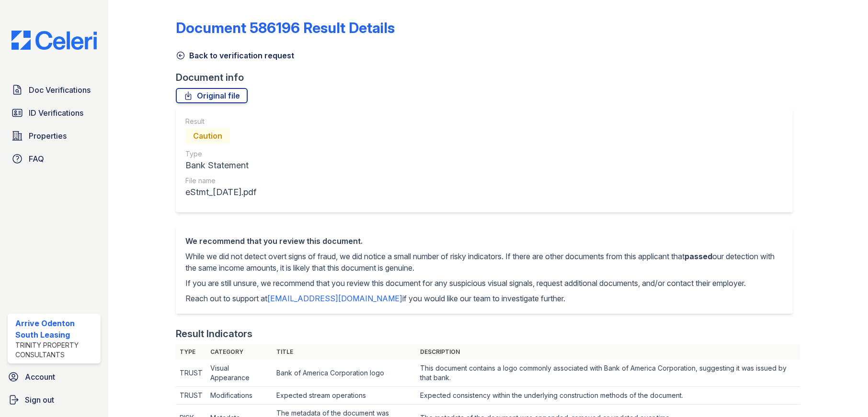  What do you see at coordinates (608, 373) in the screenshot?
I see `td: This document contains a logo commonly associated with Bank of America Corporation, suggesting it...` at bounding box center [608, 373].